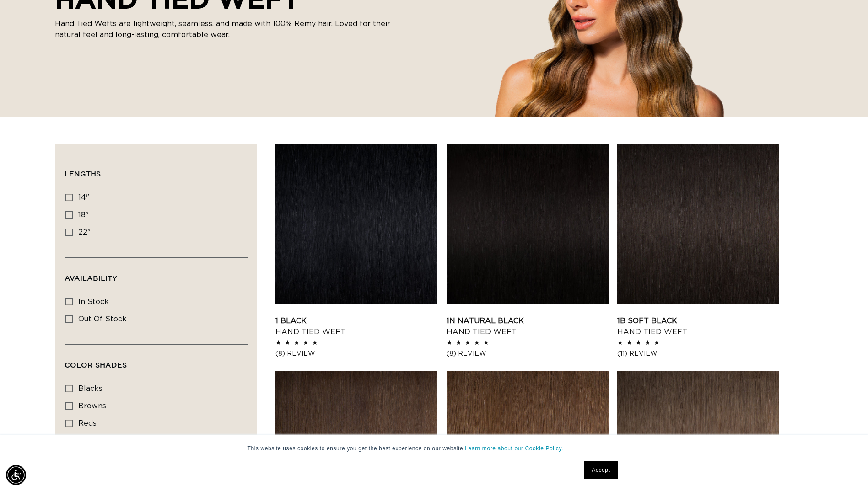 The image size is (868, 491). I want to click on span: Color Shades, so click(96, 365).